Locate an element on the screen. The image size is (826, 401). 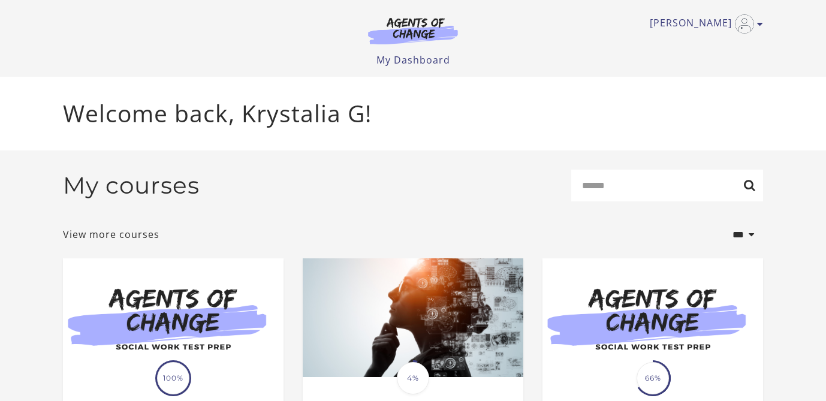
a: My Dashboard is located at coordinates (413, 60).